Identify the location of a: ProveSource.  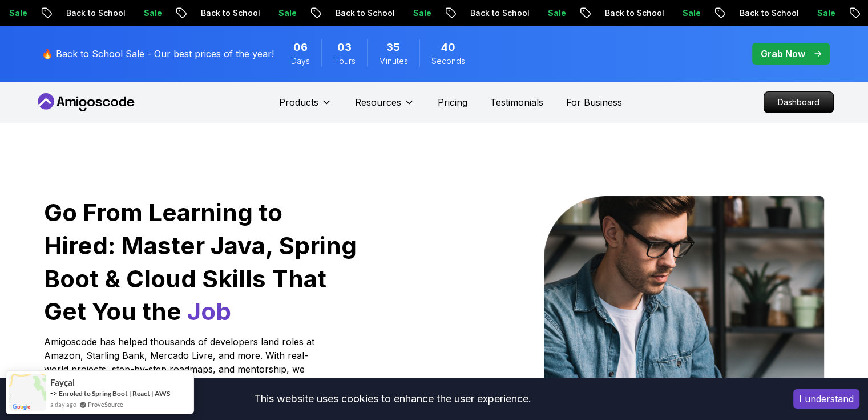
(106, 403).